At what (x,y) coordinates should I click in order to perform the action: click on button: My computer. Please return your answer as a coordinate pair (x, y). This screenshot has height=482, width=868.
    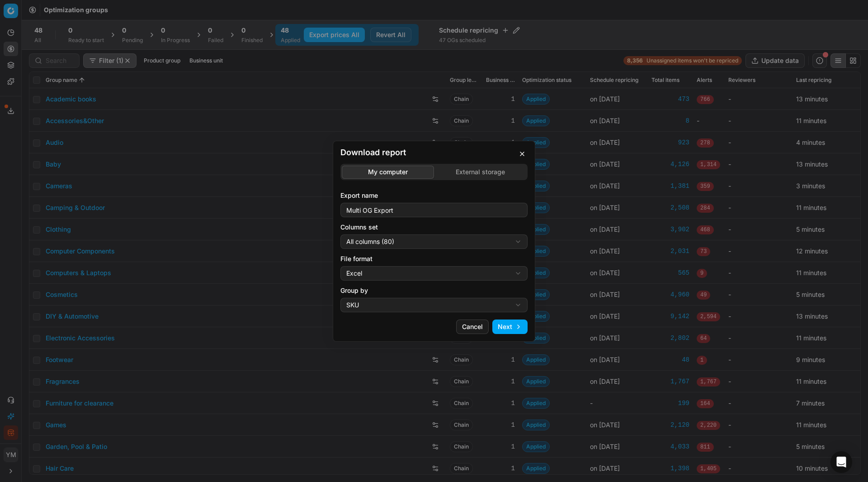
    Looking at the image, I should click on (388, 171).